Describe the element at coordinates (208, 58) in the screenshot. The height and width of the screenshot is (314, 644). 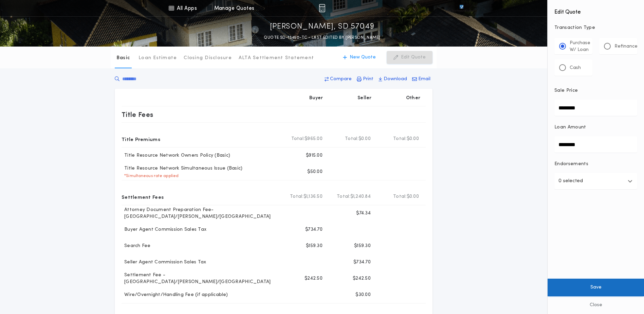
I see `p: Closing Disclosure` at that location.